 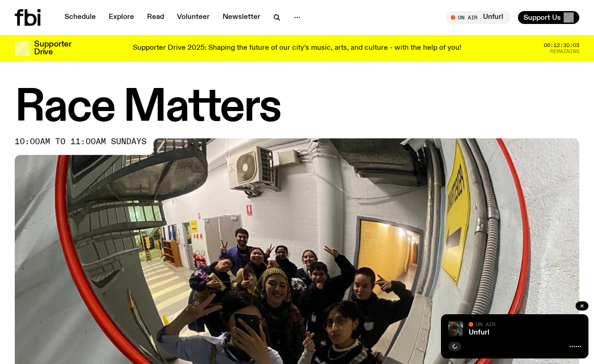 What do you see at coordinates (456, 329) in the screenshot?
I see `a: A piece of fabric is pierced by sewing pins with different coloured heads, a rainbow light is cas...` at bounding box center [456, 329].